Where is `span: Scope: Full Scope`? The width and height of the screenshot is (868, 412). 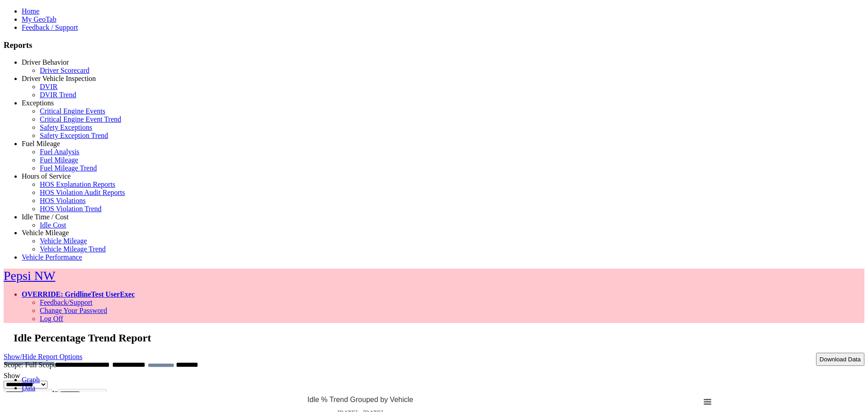
span: Scope: Full Scope is located at coordinates (30, 365).